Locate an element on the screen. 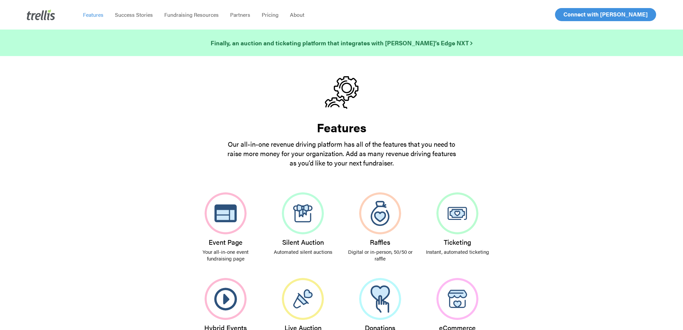  img: Trellis is located at coordinates (41, 15).